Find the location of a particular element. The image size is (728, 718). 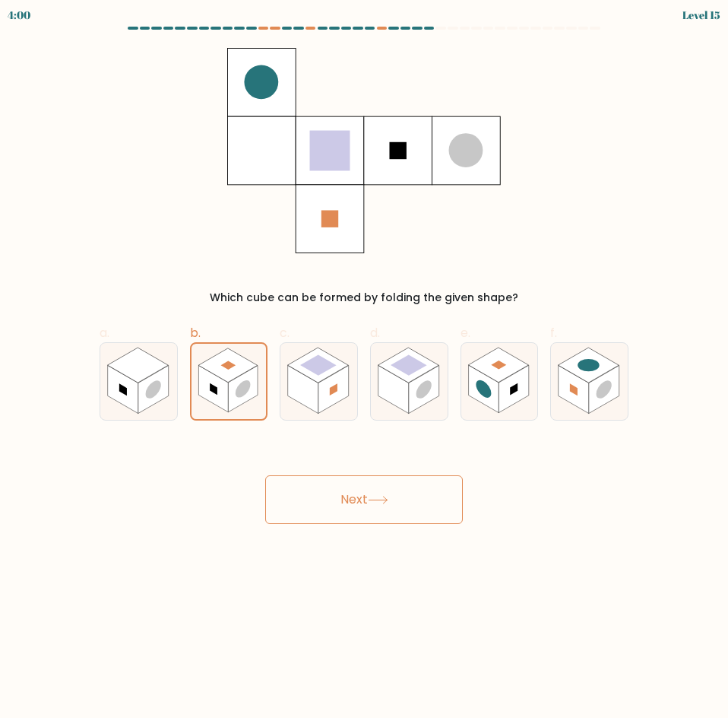

span: b. is located at coordinates (195, 332).